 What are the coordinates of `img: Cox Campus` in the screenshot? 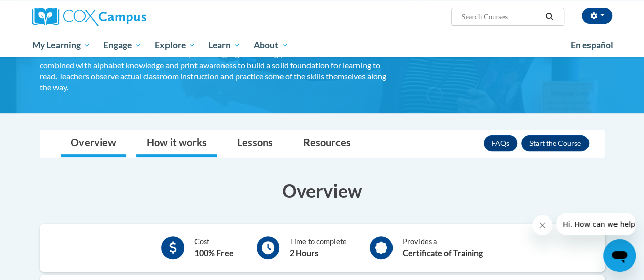 It's located at (89, 17).